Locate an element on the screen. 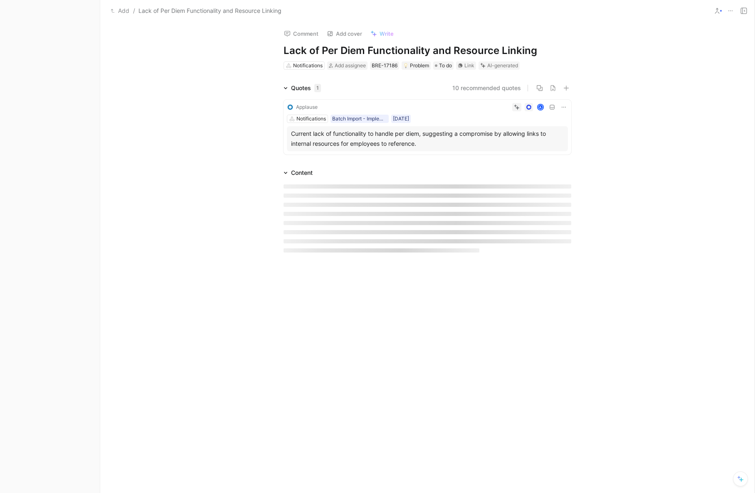  span: Add assignee is located at coordinates (350, 65).